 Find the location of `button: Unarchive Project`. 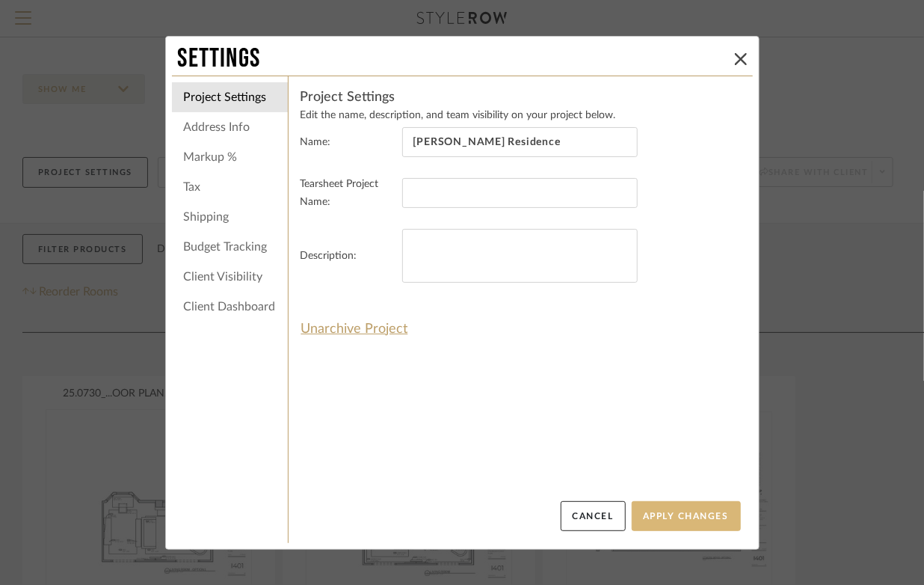

button: Unarchive Project is located at coordinates (355, 330).